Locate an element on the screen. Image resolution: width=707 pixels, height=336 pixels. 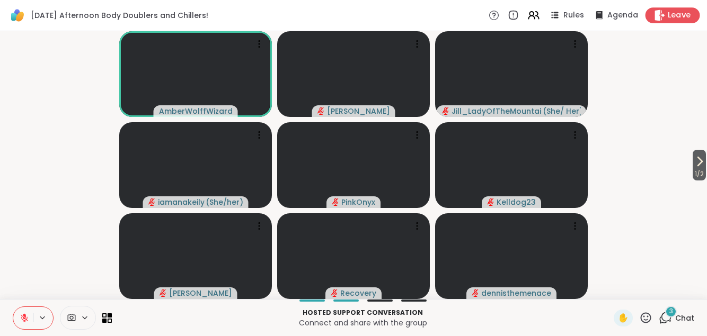
p: Connect and share with the group is located at coordinates (362, 323).